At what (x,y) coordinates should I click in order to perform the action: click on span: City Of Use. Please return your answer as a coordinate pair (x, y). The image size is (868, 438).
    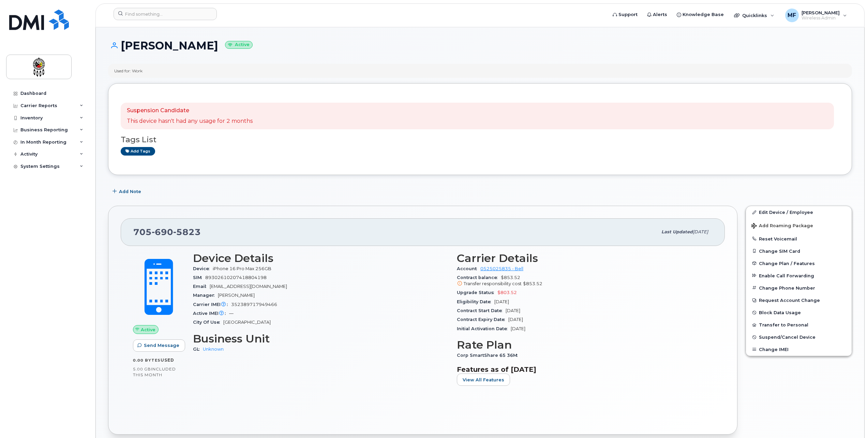
    Looking at the image, I should click on (208, 322).